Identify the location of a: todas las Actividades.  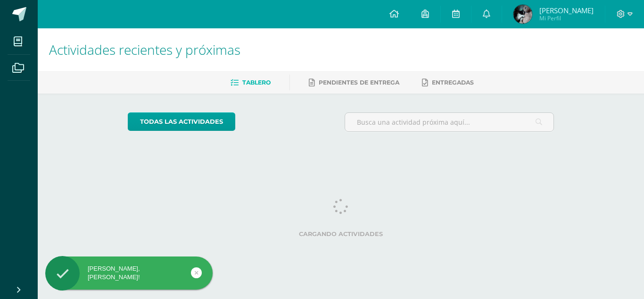
(181, 121).